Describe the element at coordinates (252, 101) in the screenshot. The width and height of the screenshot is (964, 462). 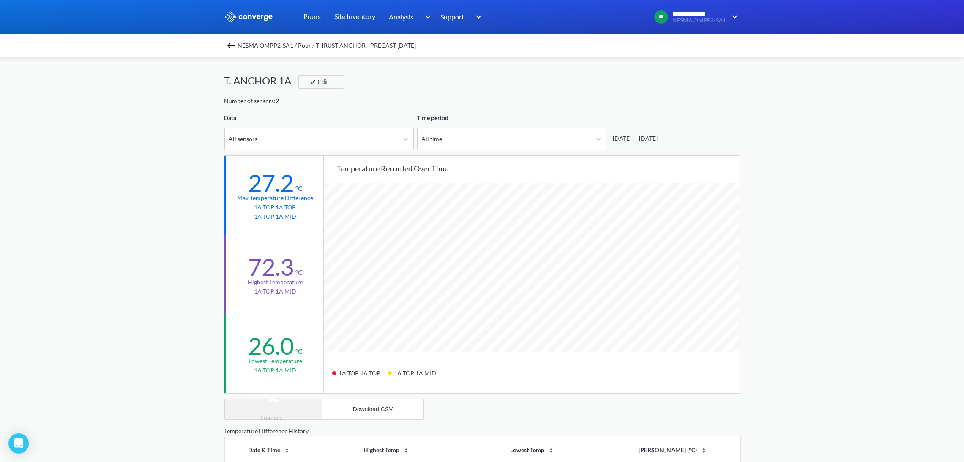
I see `div: Number of sensors: 2` at that location.